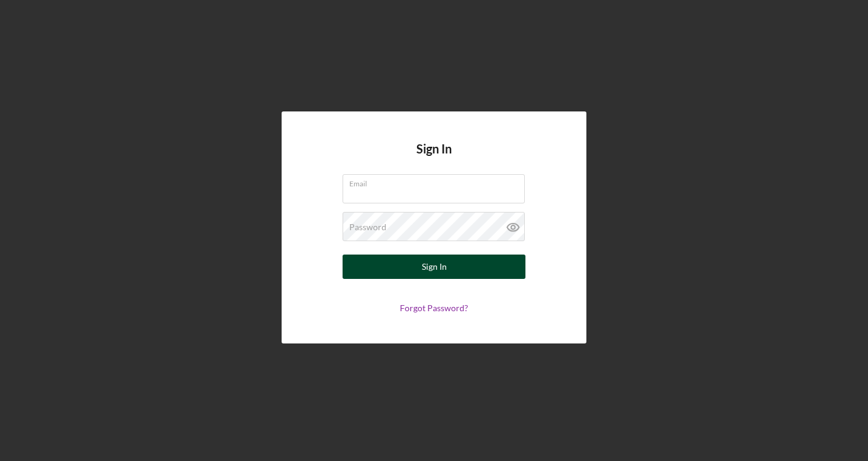 The height and width of the screenshot is (461, 868). What do you see at coordinates (434, 308) in the screenshot?
I see `a: Forgot Password?` at bounding box center [434, 308].